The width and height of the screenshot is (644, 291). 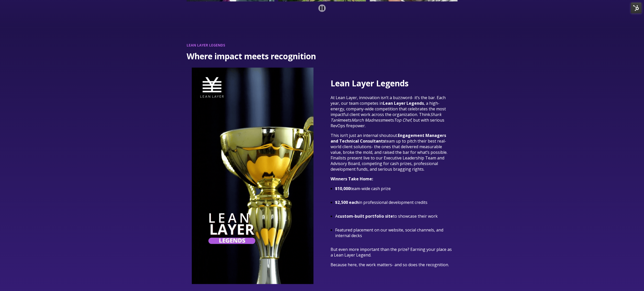 What do you see at coordinates (389, 138) in the screenshot?
I see `strong: Engagement Managers and Technical Consultants` at bounding box center [389, 138].